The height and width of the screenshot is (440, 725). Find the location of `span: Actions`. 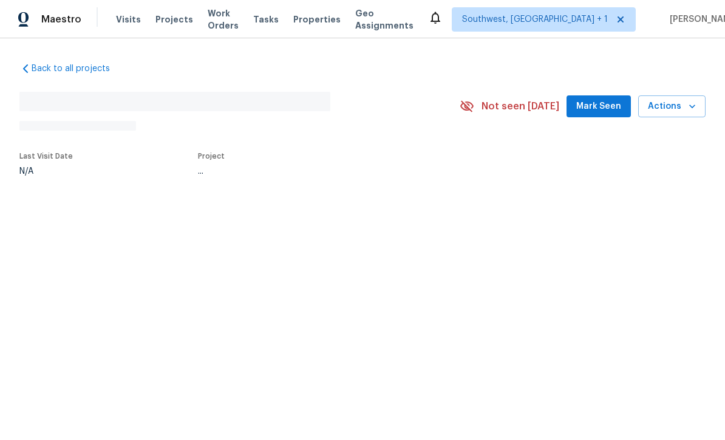

span: Actions is located at coordinates (672, 106).